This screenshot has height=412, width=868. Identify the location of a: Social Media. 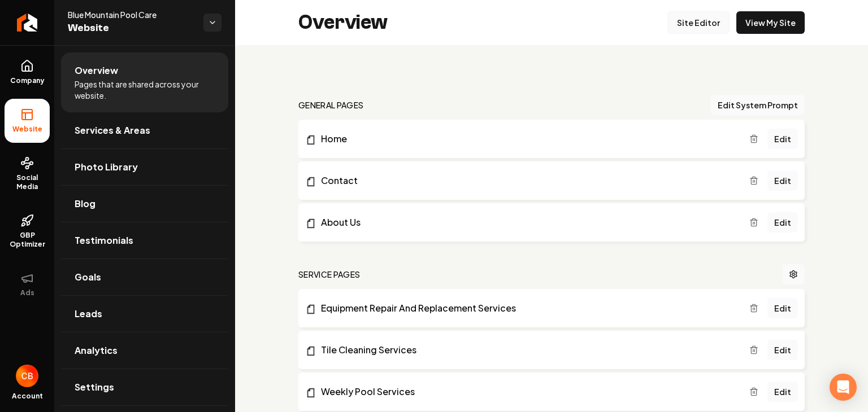
(27, 174).